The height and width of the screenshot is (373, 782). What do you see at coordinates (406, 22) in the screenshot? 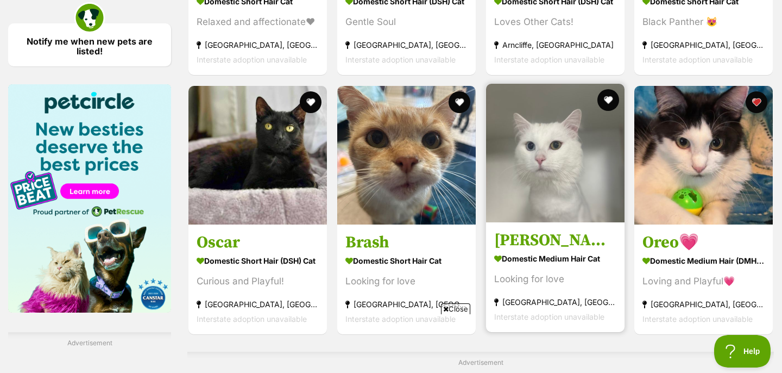
I see `div: Gentle Soul` at bounding box center [406, 22].